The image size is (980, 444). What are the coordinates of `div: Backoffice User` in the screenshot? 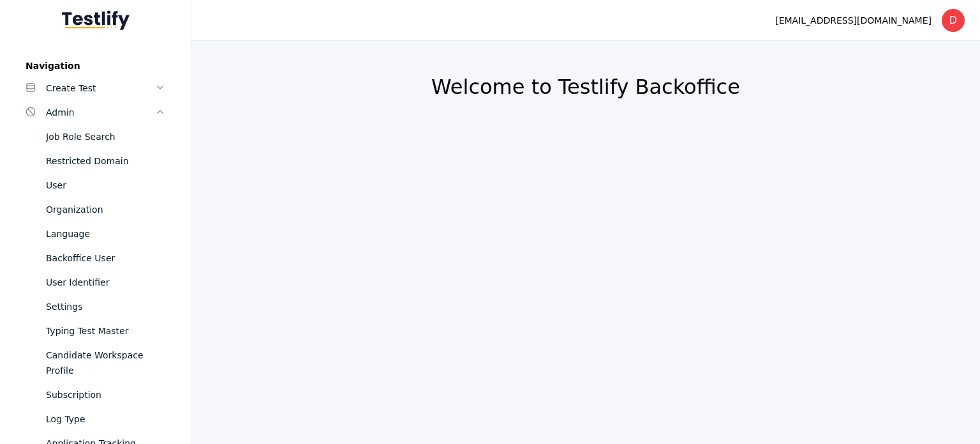 It's located at (105, 258).